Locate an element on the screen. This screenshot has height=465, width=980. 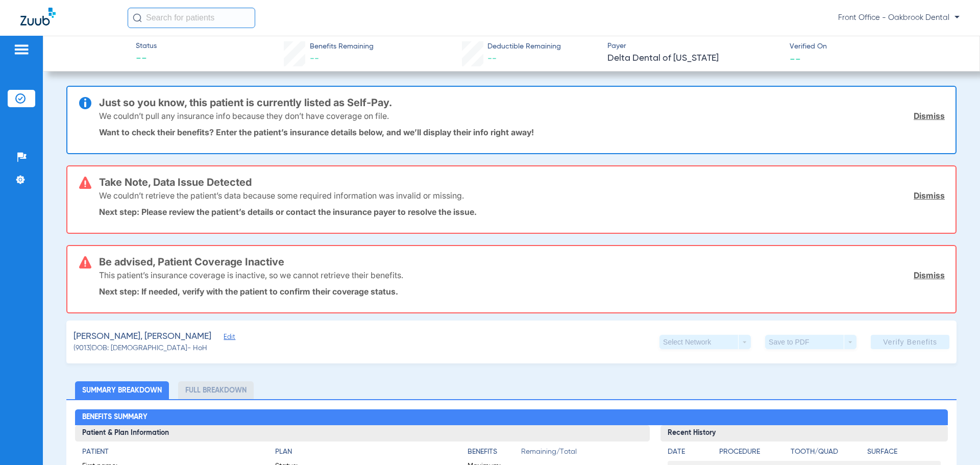
app-breakdown-title: Surface is located at coordinates (903, 454).